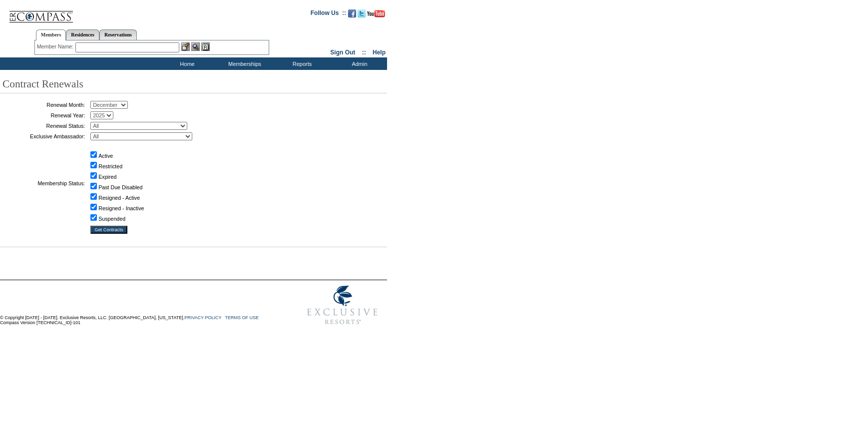 This screenshot has height=433, width=868. Describe the element at coordinates (109, 230) in the screenshot. I see `input: Get Contracts` at that location.